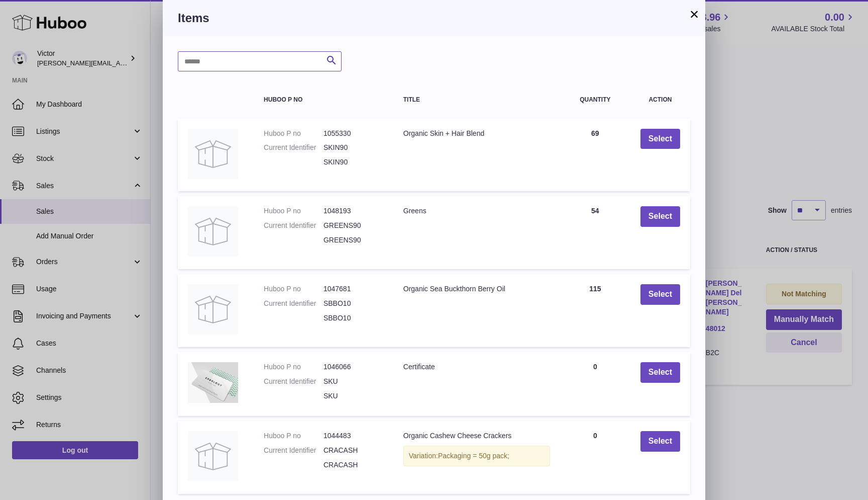 The height and width of the screenshot is (500, 868). I want to click on dd: 1055330, so click(353, 133).